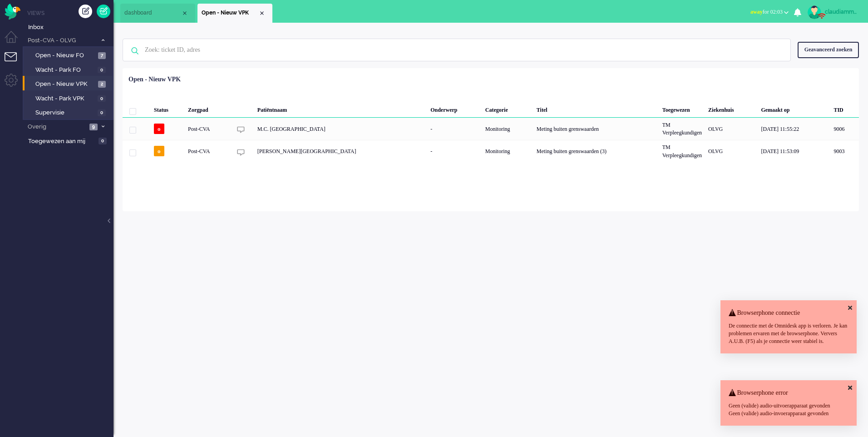 The image size is (868, 437). Describe the element at coordinates (57, 127) in the screenshot. I see `span: Overig` at that location.